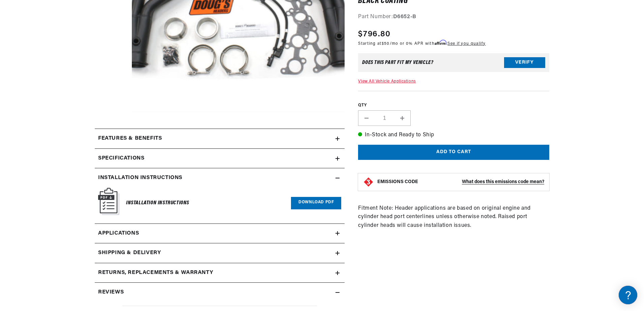  What do you see at coordinates (68, 77) in the screenshot?
I see `div: JBA Performance Exhaust` at bounding box center [68, 77].